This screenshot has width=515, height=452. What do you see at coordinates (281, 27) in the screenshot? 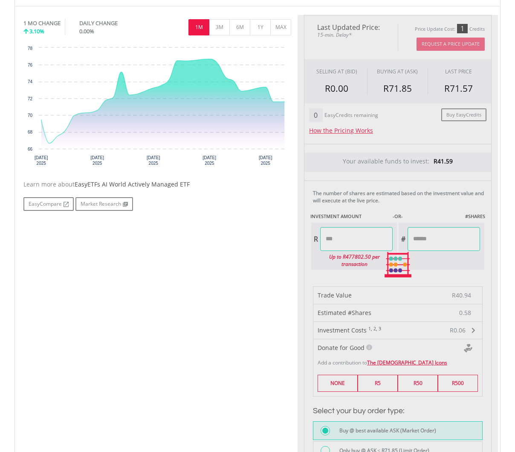
I see `button: MAX` at bounding box center [281, 27].